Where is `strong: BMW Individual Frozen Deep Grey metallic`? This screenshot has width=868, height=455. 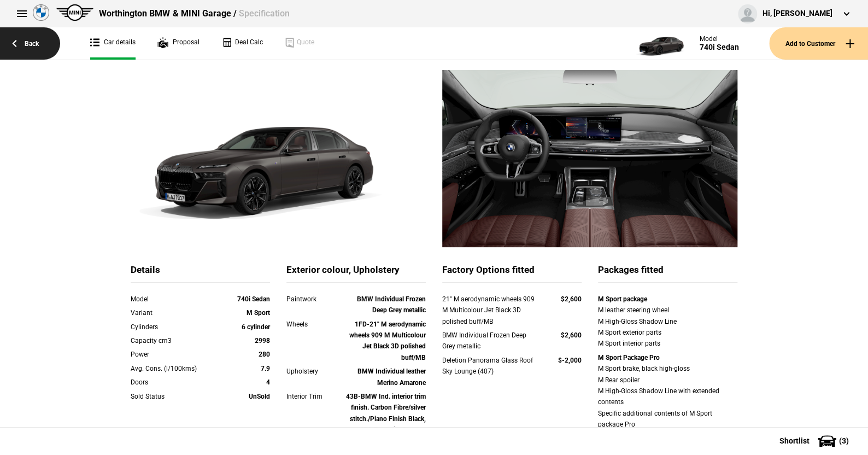
strong: BMW Individual Frozen Deep Grey metallic is located at coordinates (391, 305).